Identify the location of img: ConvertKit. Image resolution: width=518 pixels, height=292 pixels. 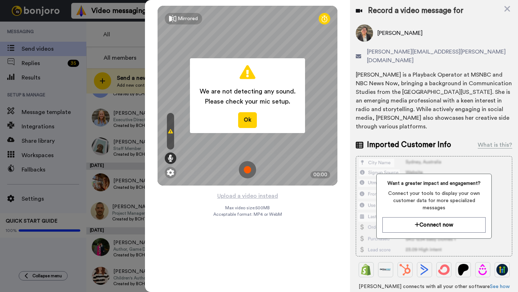
(444, 270).